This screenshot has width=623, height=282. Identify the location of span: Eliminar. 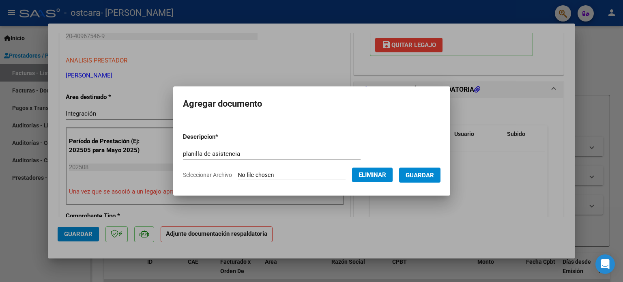
(372, 175).